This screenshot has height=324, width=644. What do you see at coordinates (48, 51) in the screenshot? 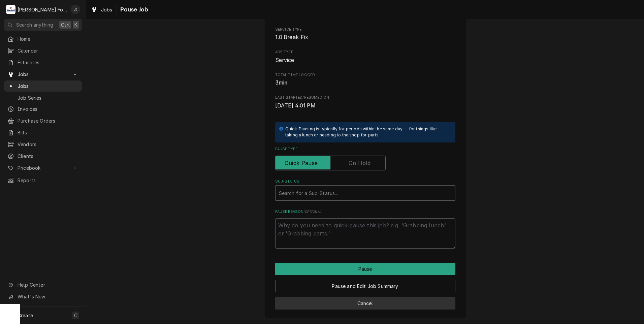
I see `span: Calendar` at bounding box center [48, 51].